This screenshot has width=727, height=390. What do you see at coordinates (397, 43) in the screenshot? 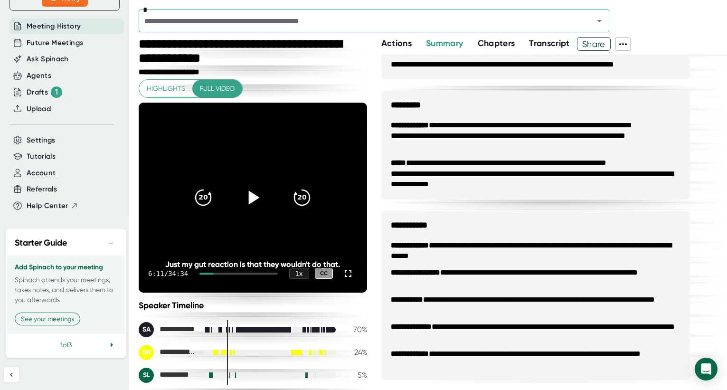
I see `span: Actions` at bounding box center [397, 43].